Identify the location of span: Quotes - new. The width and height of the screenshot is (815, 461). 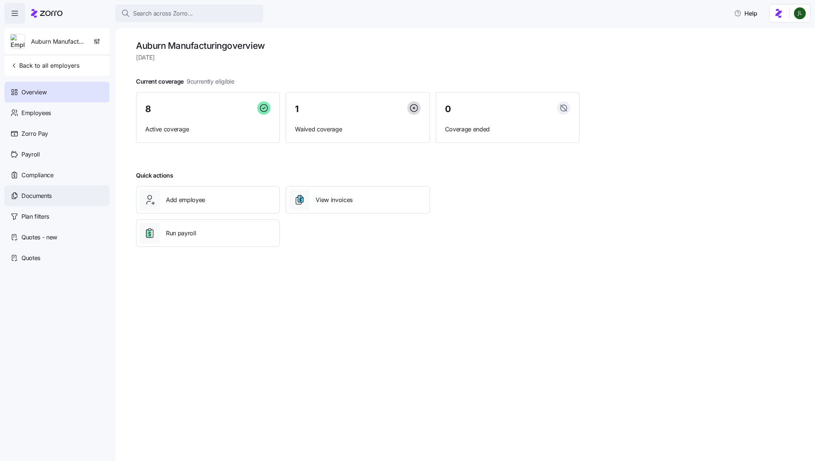
(39, 237).